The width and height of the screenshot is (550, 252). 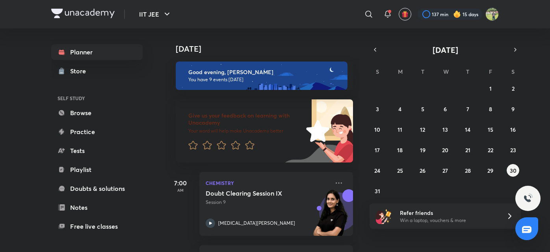 I want to click on abbr: August 9, 2025, so click(x=513, y=109).